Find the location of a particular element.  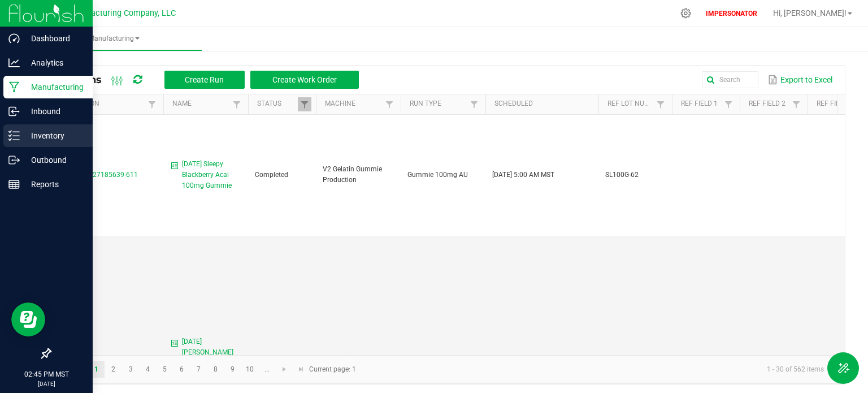

a: Page 2 is located at coordinates (113, 369).